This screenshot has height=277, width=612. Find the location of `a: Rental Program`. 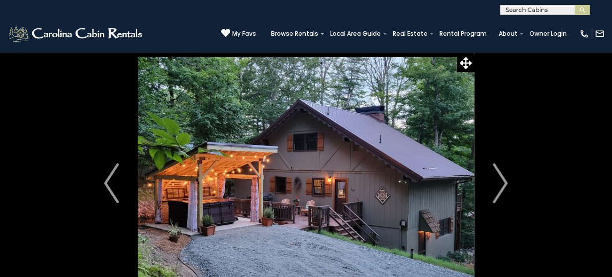

a: Rental Program is located at coordinates (463, 34).